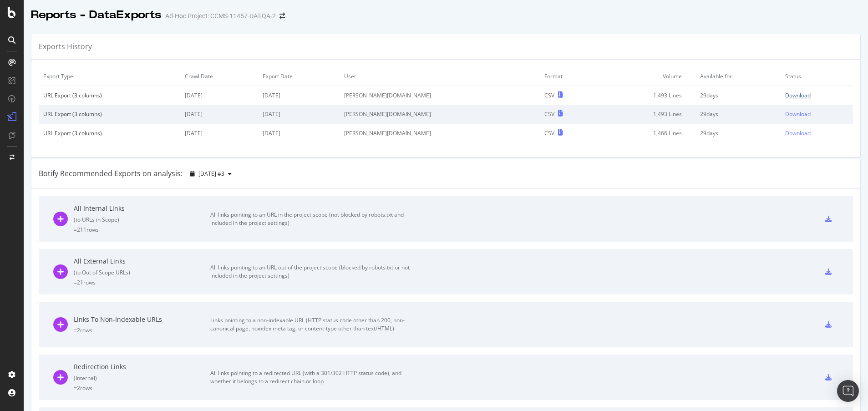 The width and height of the screenshot is (868, 411). I want to click on div: Redirection Links, so click(142, 367).